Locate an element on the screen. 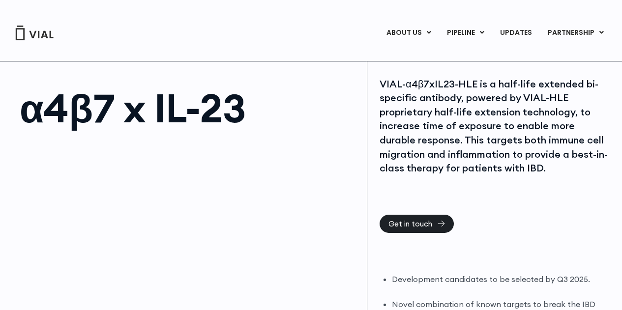  span: Get in touch is located at coordinates (410, 224).